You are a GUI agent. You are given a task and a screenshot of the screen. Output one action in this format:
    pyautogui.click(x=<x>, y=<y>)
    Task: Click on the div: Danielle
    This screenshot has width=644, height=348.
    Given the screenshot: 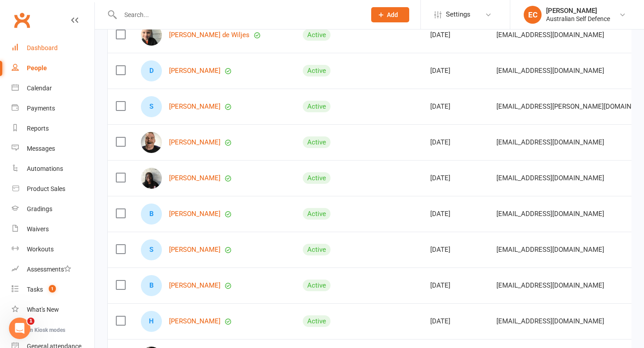 What is the action you would take?
    pyautogui.click(x=151, y=70)
    